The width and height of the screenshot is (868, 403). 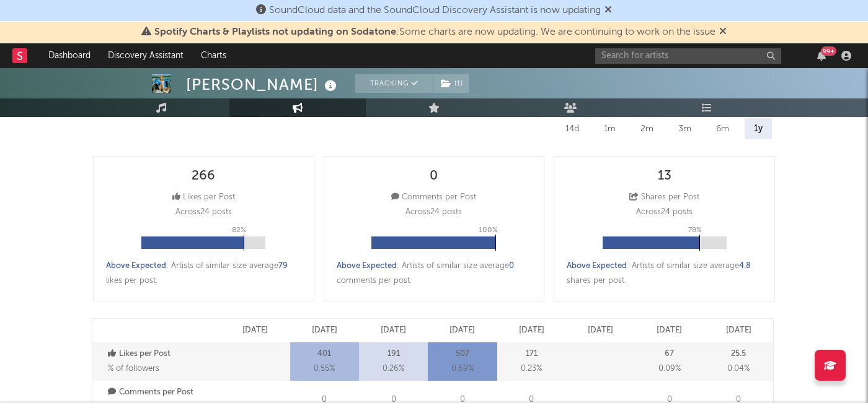 What do you see at coordinates (451, 84) in the screenshot?
I see `span: ( 1 )` at bounding box center [451, 84].